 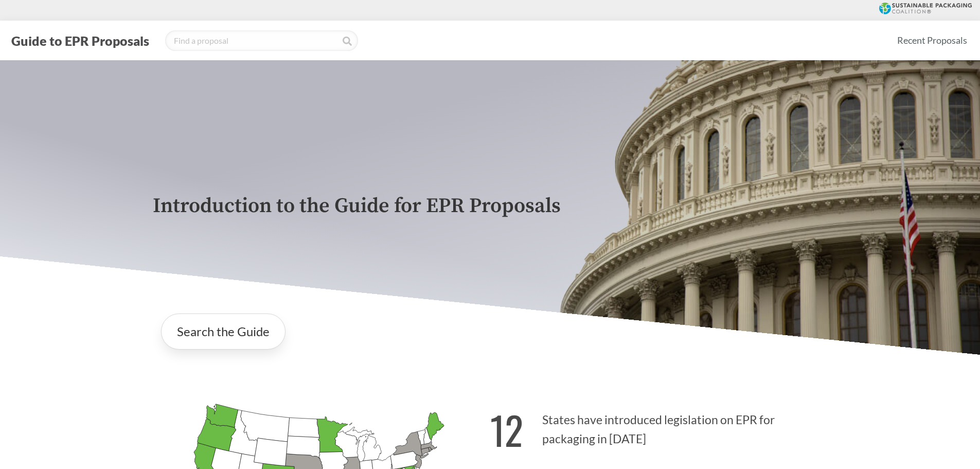 I want to click on p: Introduction to the Guide for EPR Proposals, so click(x=490, y=206).